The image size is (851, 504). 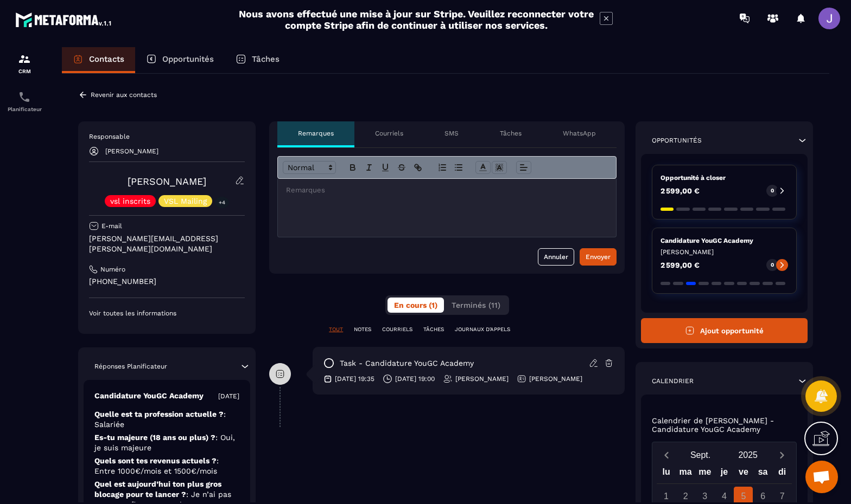 What do you see at coordinates (763, 474) in the screenshot?
I see `div: sa` at bounding box center [763, 474].